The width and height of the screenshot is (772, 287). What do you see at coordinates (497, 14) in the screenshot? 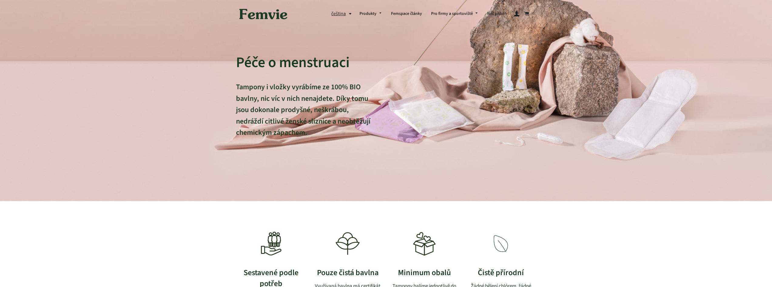
I see `a: Náš příběh` at bounding box center [497, 14].